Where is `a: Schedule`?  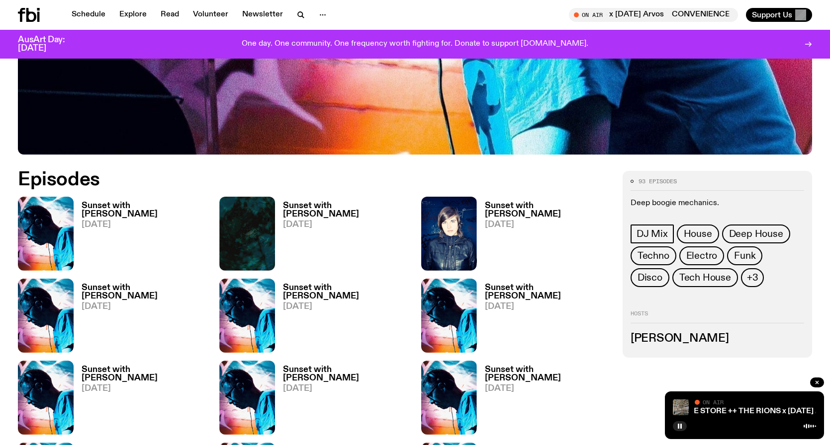
a: Schedule is located at coordinates (88, 15).